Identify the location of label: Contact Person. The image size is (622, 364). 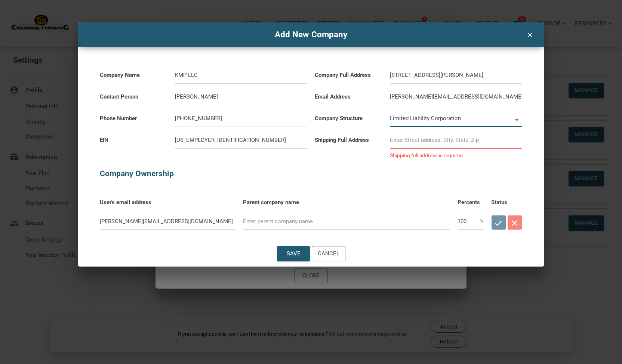
(133, 93).